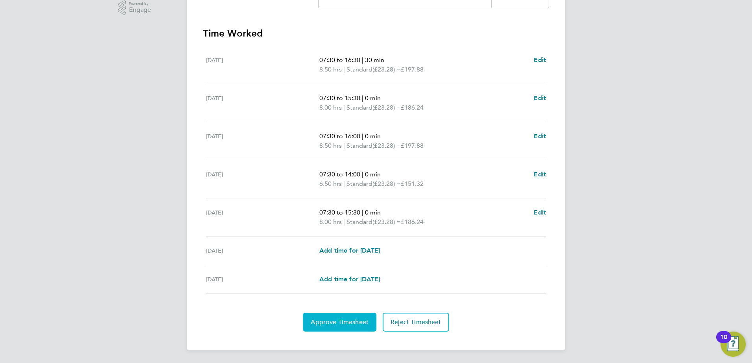  I want to click on span: Engage, so click(140, 10).